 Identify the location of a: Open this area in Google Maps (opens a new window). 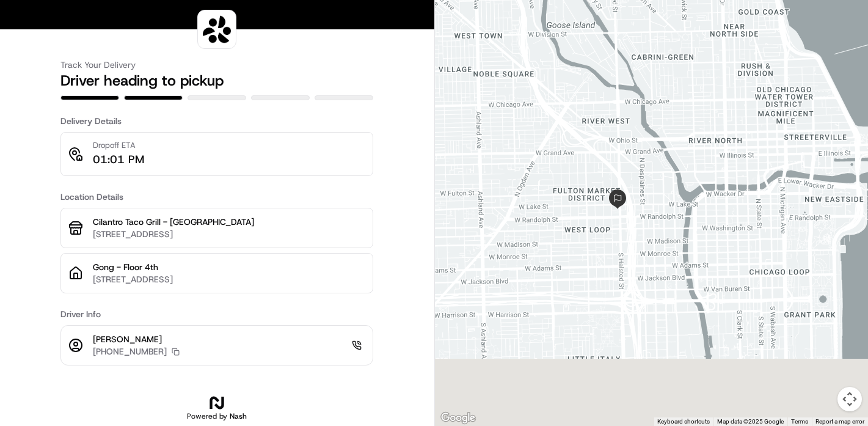
(458, 418).